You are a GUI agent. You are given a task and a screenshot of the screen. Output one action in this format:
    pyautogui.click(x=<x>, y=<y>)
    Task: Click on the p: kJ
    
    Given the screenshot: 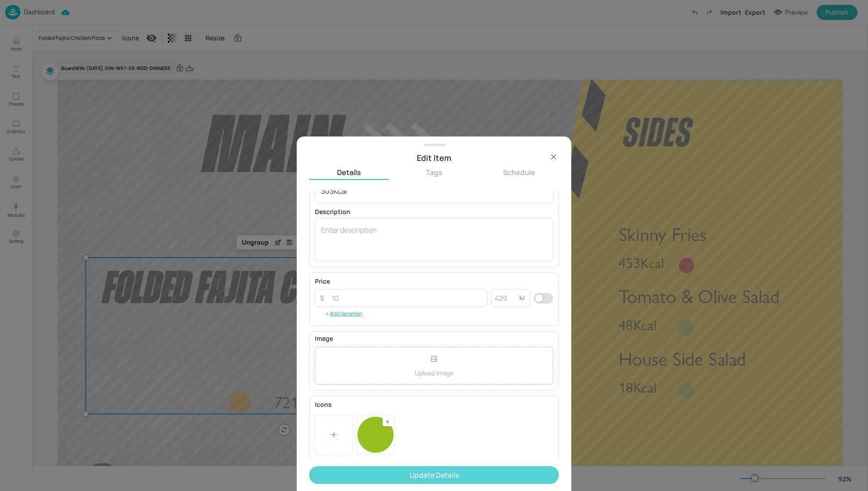 What is the action you would take?
    pyautogui.click(x=522, y=298)
    